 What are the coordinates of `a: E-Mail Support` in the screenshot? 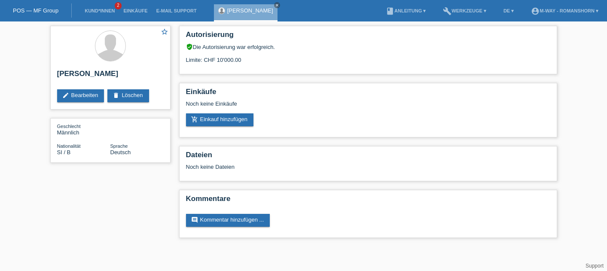 It's located at (177, 11).